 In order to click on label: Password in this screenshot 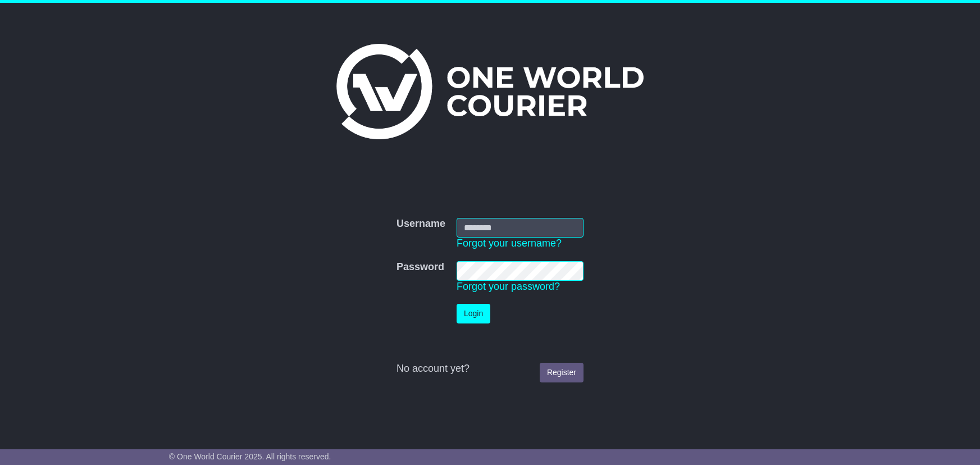, I will do `click(420, 267)`.